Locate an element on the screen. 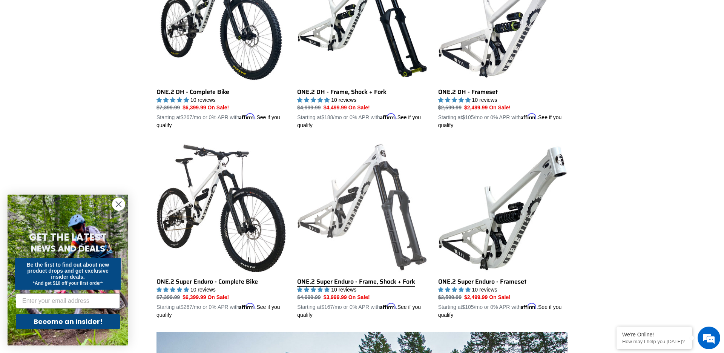 Image resolution: width=724 pixels, height=353 pixels. span: NEWS AND DEALS is located at coordinates (68, 249).